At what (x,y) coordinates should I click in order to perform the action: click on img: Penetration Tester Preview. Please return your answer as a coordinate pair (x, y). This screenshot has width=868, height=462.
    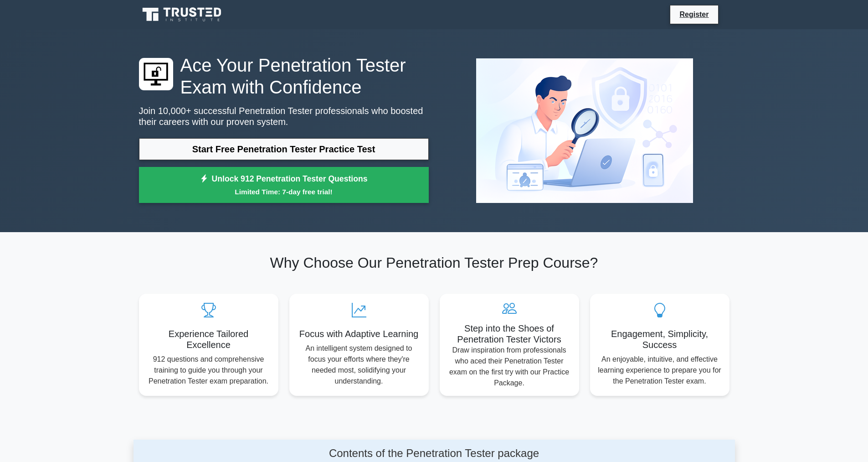
    Looking at the image, I should click on (585, 130).